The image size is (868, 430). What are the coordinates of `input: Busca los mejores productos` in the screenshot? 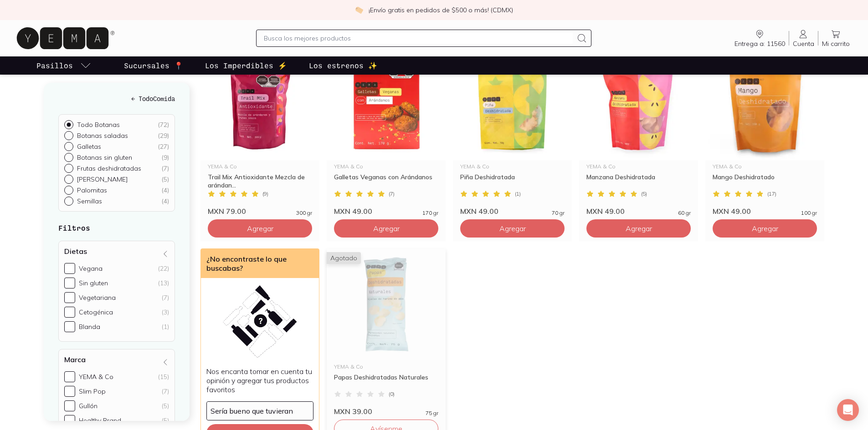 It's located at (418, 38).